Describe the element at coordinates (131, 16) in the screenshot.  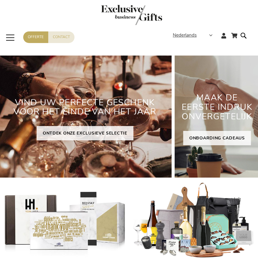
I see `a: store logo` at that location.